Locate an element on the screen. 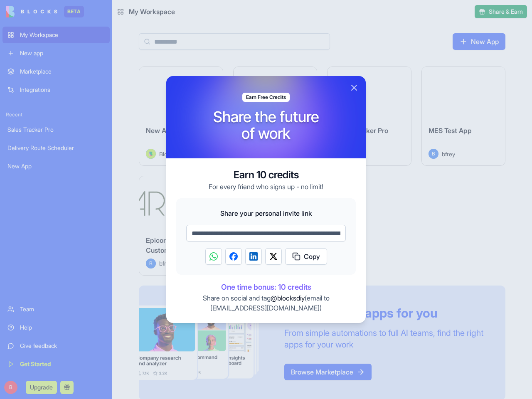  img: WhatsApp is located at coordinates (213, 256).